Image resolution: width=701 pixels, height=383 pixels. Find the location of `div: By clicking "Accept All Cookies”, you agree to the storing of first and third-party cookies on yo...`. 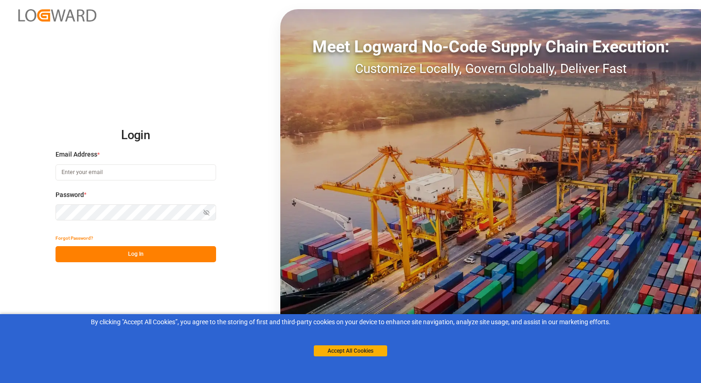

div: By clicking "Accept All Cookies”, you agree to the storing of first and third-party cookies on yo... is located at coordinates (351, 322).